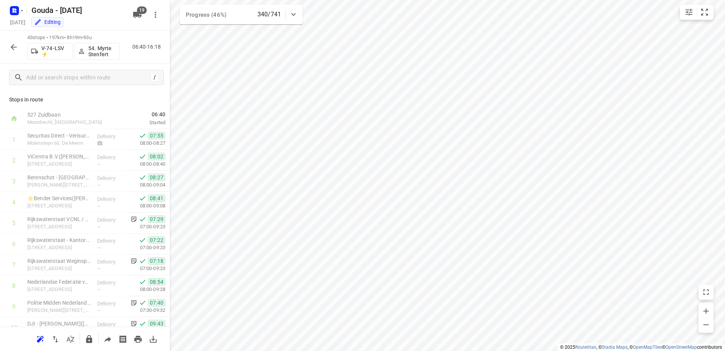 This screenshot has width=725, height=351. What do you see at coordinates (108, 338) in the screenshot?
I see `span: Share route` at bounding box center [108, 338].